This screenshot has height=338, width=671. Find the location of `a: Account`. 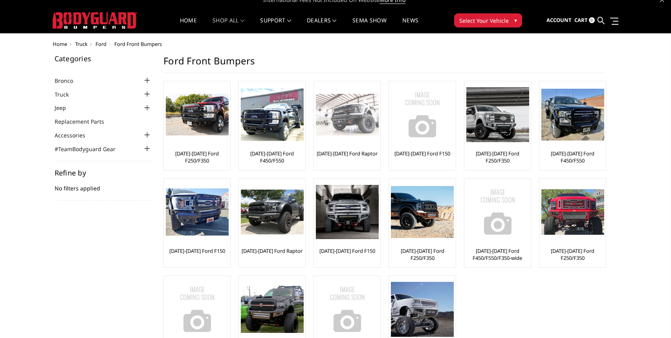

a: Account is located at coordinates (559, 20).